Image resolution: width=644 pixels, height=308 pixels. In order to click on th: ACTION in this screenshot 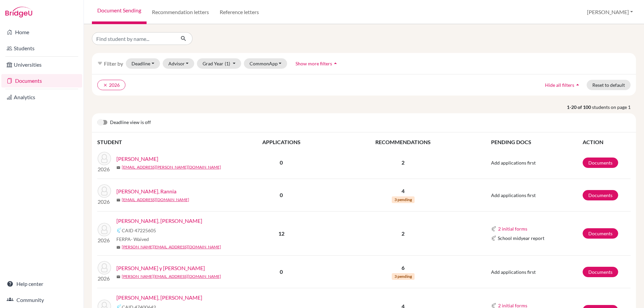, I will do `click(606, 142)`.